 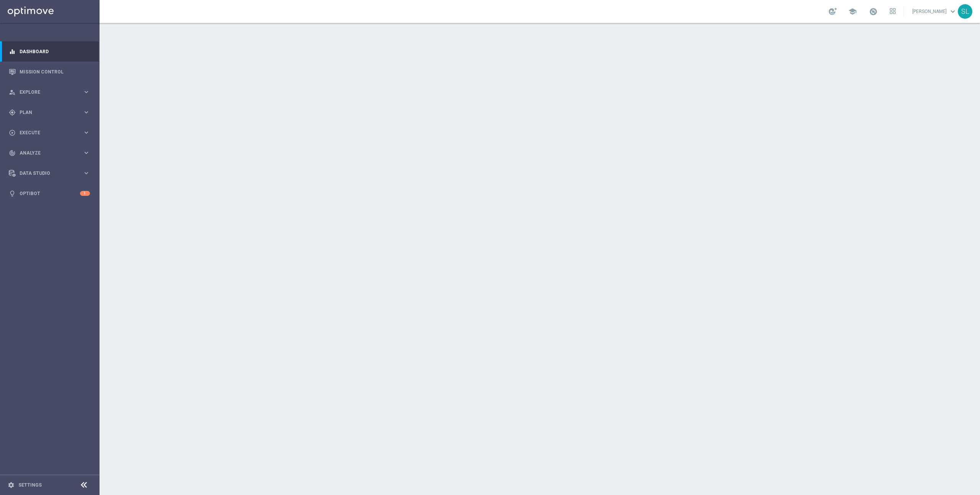 I want to click on div: Explore, so click(x=46, y=92).